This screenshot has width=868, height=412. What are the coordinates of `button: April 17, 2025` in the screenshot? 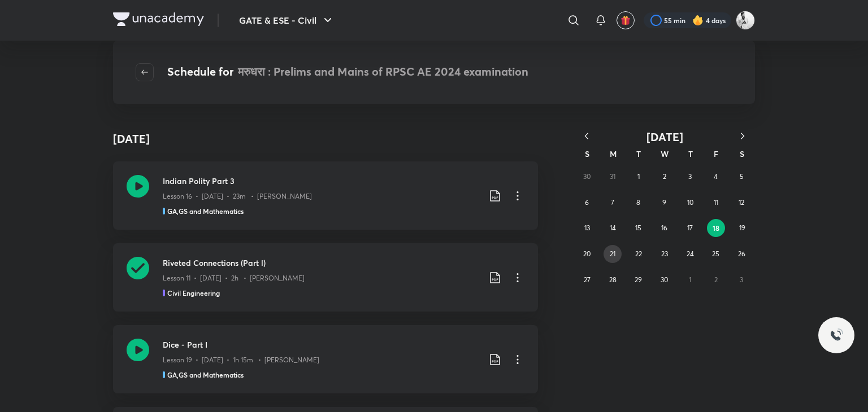 It's located at (691, 228).